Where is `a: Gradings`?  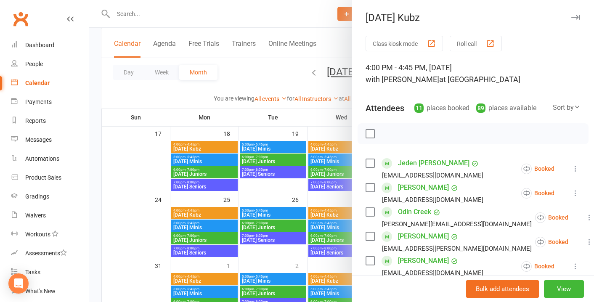 a: Gradings is located at coordinates (50, 196).